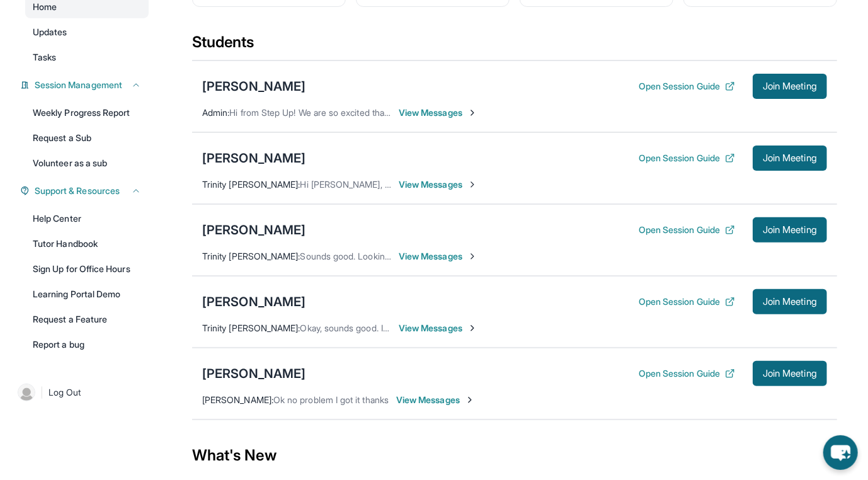  What do you see at coordinates (78, 85) in the screenshot?
I see `span: Session Management` at bounding box center [78, 85].